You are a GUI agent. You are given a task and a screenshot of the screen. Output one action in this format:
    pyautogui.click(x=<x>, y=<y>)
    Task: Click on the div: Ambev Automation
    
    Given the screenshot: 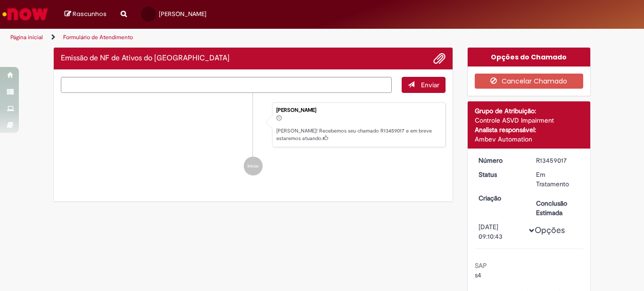 What is the action you would take?
    pyautogui.click(x=529, y=139)
    